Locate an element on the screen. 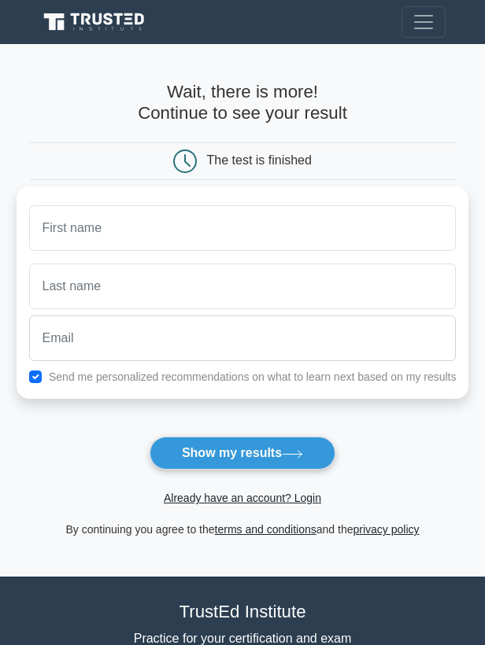 This screenshot has height=645, width=485. input: Last name is located at coordinates (242, 286).